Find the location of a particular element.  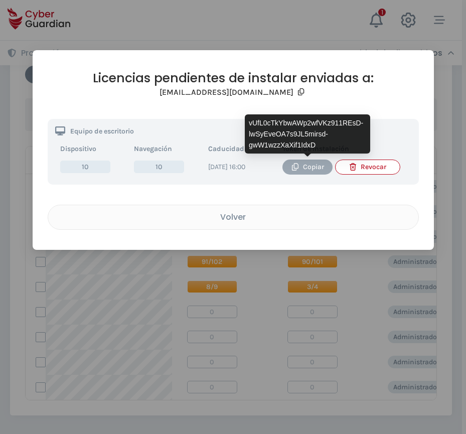

div: Volver is located at coordinates (233, 217).